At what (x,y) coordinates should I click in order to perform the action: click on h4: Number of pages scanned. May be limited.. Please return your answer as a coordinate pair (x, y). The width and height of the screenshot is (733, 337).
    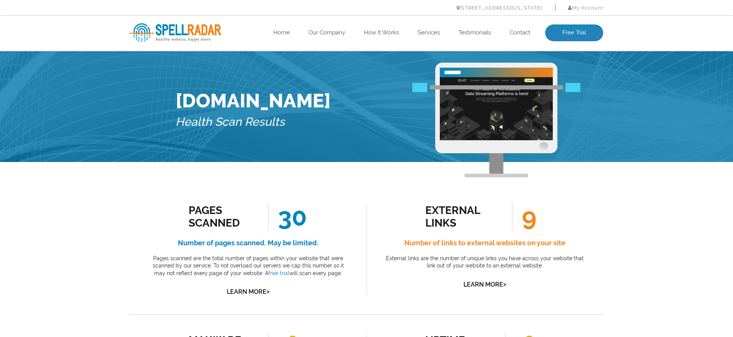
    Looking at the image, I should click on (248, 243).